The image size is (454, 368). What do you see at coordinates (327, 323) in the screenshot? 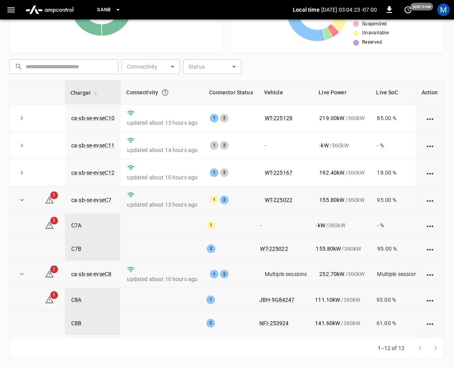
I see `p: 141.60 kW` at bounding box center [327, 323].